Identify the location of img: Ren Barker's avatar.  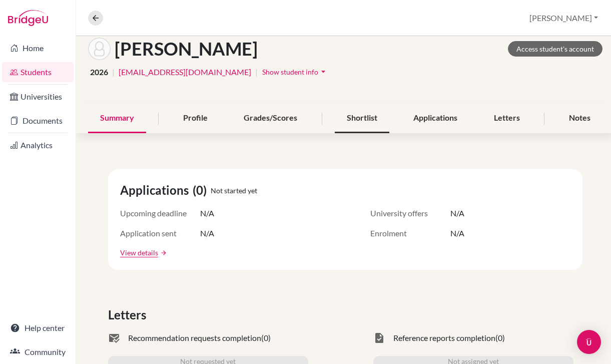
(99, 49).